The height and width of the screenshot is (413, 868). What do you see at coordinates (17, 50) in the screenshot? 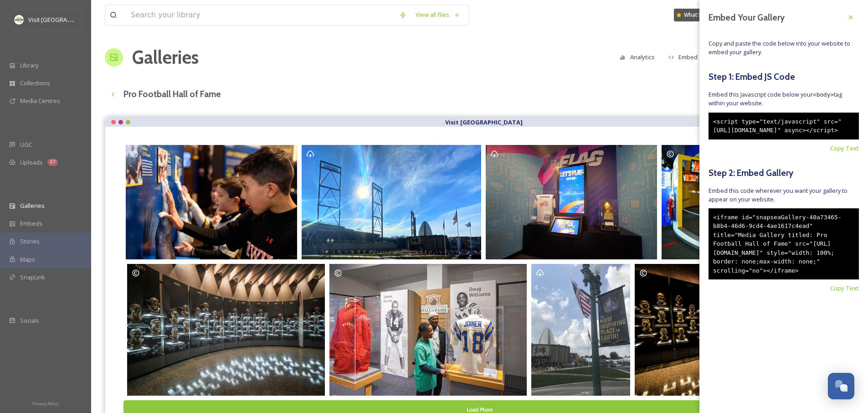
I see `span: MEDIA` at bounding box center [17, 50].